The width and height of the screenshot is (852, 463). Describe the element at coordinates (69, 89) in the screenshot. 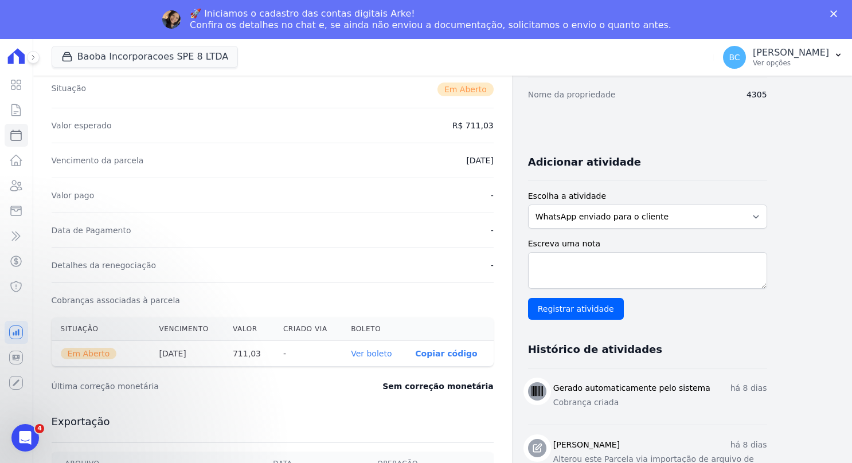

I see `dt: Situação` at that location.